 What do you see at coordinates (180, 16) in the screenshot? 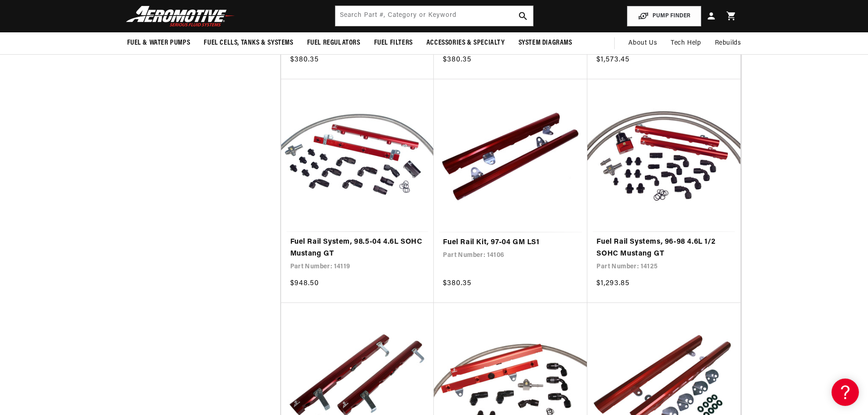
I see `img: Aeromotive` at bounding box center [180, 16].